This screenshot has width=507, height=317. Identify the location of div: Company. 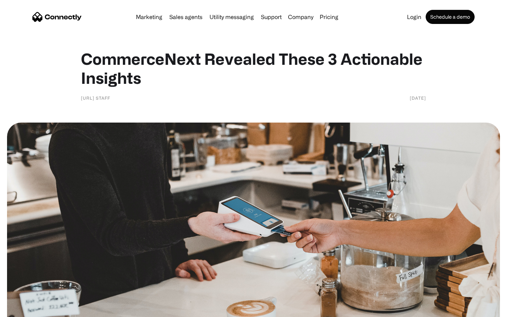
(300, 17).